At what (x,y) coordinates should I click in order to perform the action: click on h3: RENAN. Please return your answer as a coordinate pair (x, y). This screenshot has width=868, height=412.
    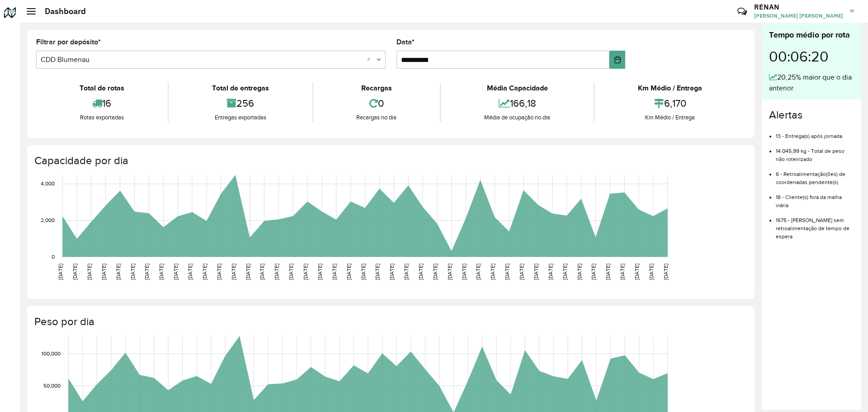
    Looking at the image, I should click on (798, 7).